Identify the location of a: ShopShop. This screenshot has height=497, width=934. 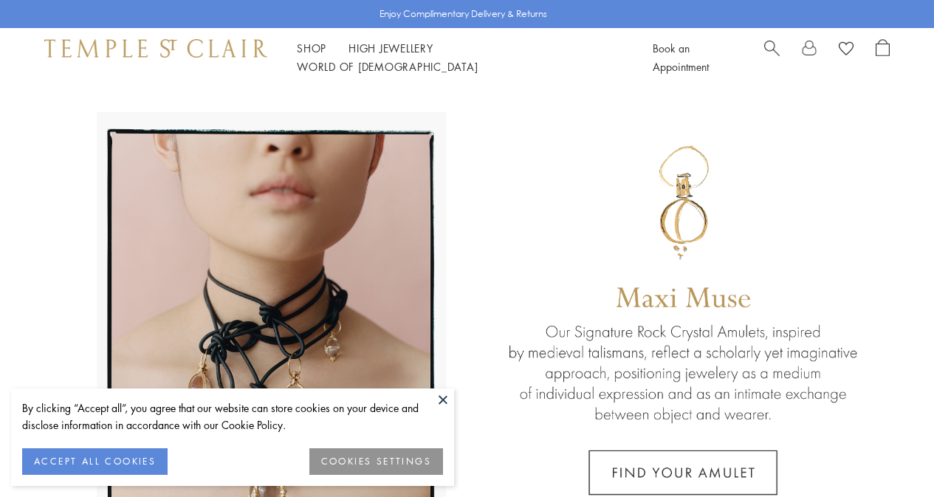
(312, 48).